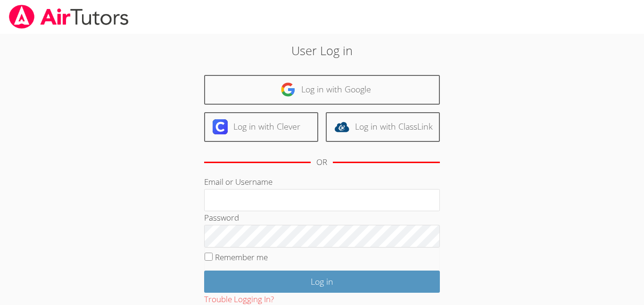 The height and width of the screenshot is (305, 644). Describe the element at coordinates (342, 127) in the screenshot. I see `img: classlink-logo-d6bb404cc1216ec64c9a2012d9dc4662098be43eaf13dc465df04b49fa7ab582.svg` at that location.